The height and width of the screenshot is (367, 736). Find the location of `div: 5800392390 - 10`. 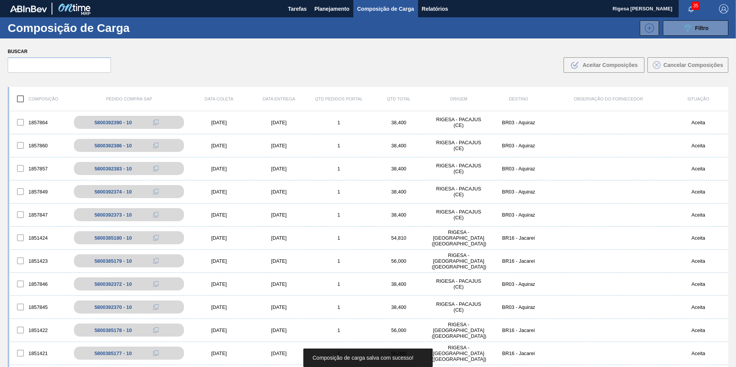

div: 5800392390 - 10 is located at coordinates (113, 122).